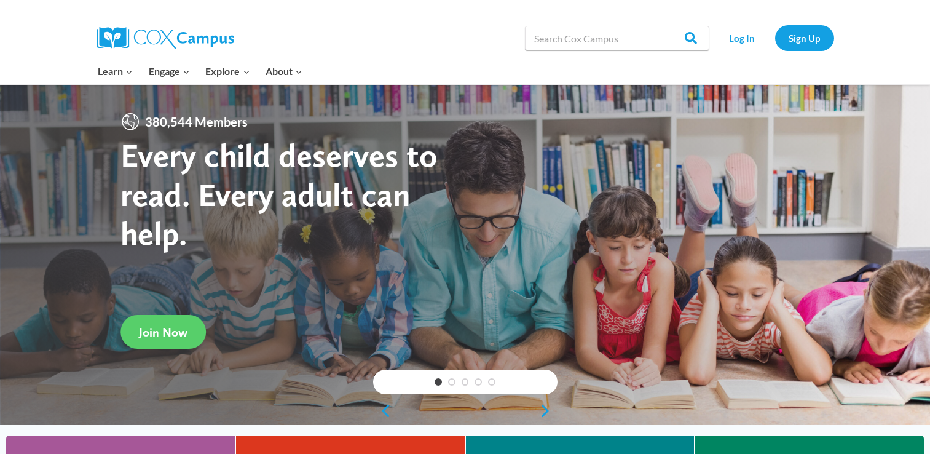 Image resolution: width=930 pixels, height=454 pixels. Describe the element at coordinates (227, 71) in the screenshot. I see `span: Explore` at that location.